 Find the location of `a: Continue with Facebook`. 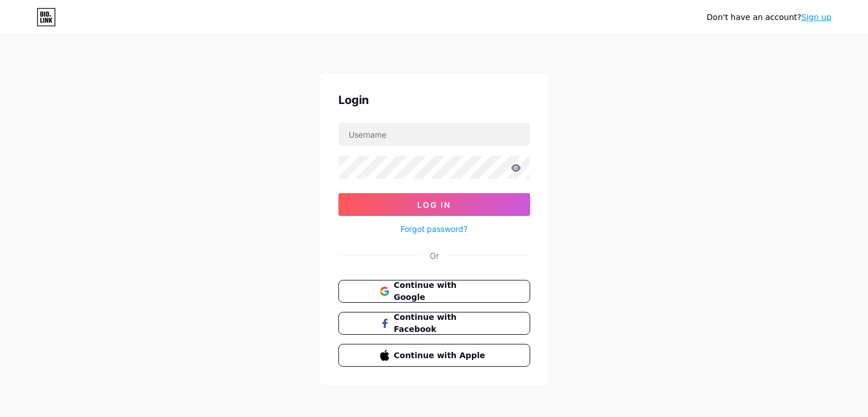

a: Continue with Facebook is located at coordinates (435, 323).